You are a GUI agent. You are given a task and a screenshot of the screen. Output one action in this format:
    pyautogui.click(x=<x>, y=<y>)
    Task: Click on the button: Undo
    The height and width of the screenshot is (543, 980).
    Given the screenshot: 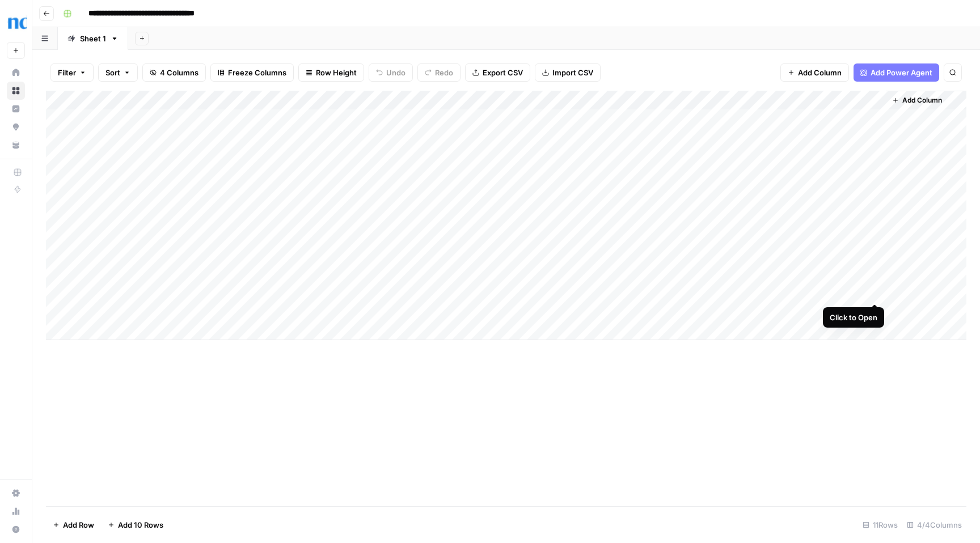 What is the action you would take?
    pyautogui.click(x=391, y=73)
    